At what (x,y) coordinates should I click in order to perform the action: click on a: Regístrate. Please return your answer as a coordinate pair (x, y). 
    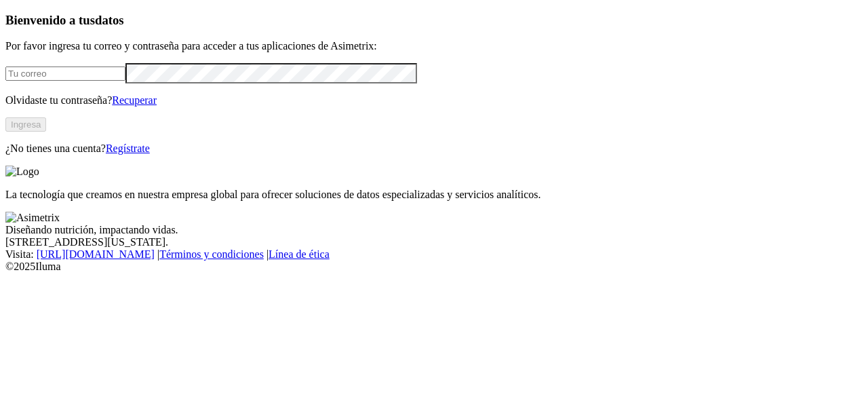
    Looking at the image, I should click on (127, 148).